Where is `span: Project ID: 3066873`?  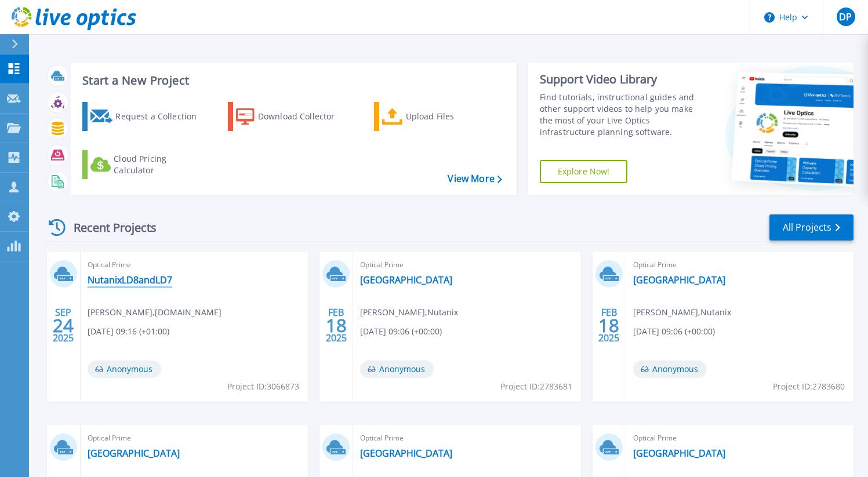
span: Project ID: 3066873 is located at coordinates (263, 387).